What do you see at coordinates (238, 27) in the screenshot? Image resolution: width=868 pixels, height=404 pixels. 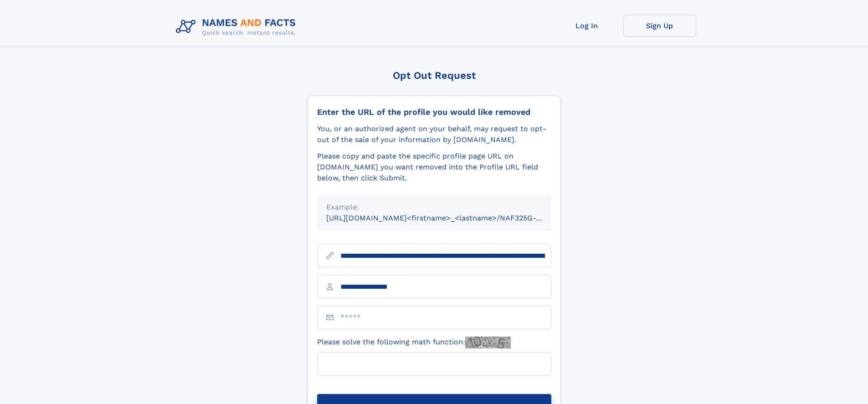 I see `img: Logo Names and Facts` at bounding box center [238, 27].